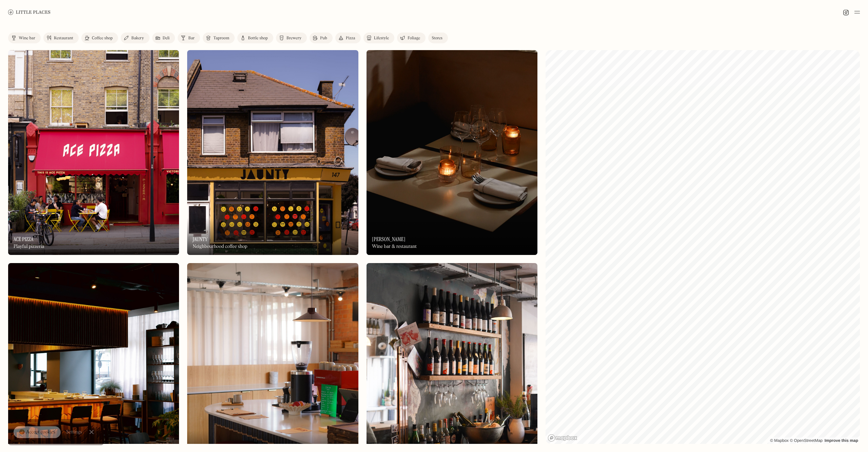 Image resolution: width=868 pixels, height=452 pixels. What do you see at coordinates (29, 246) in the screenshot?
I see `div: Playful pizzeria` at bounding box center [29, 246].